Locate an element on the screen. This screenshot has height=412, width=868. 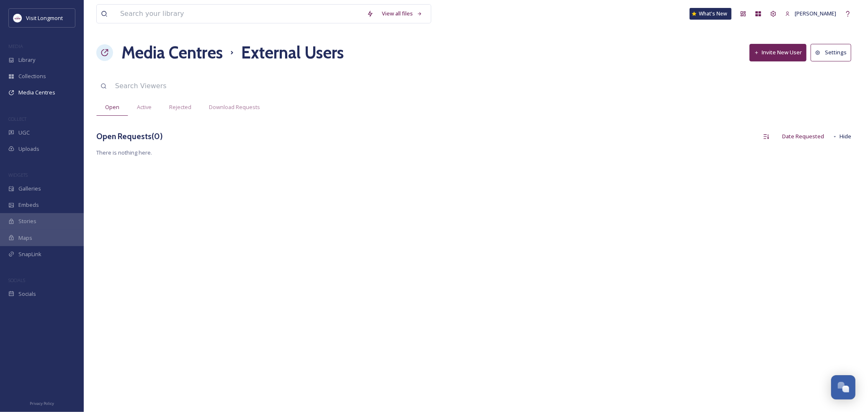
div: What's New is located at coordinates (710, 14).